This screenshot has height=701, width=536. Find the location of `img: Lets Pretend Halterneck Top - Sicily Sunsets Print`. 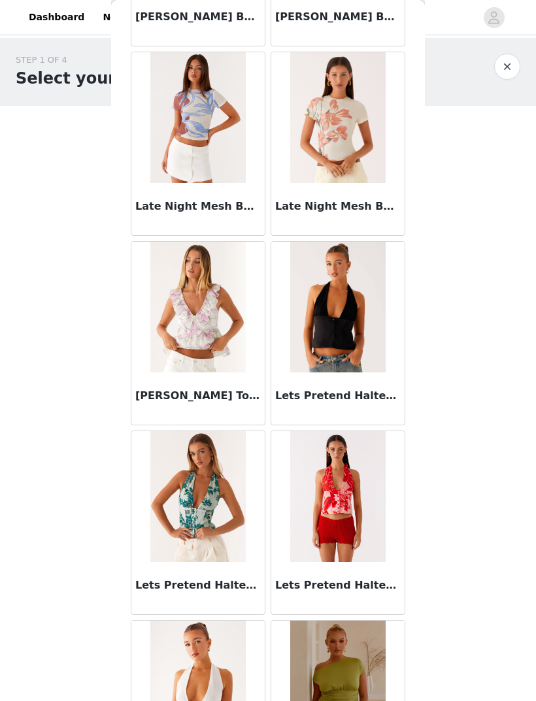

img: Lets Pretend Halterneck Top - Sicily Sunsets Print is located at coordinates (337, 497).